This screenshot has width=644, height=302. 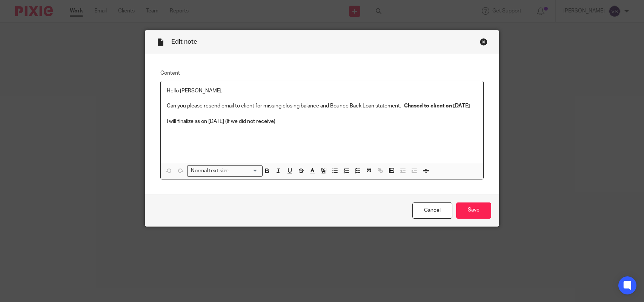 What do you see at coordinates (432, 211) in the screenshot?
I see `a: Cancel` at bounding box center [432, 211].